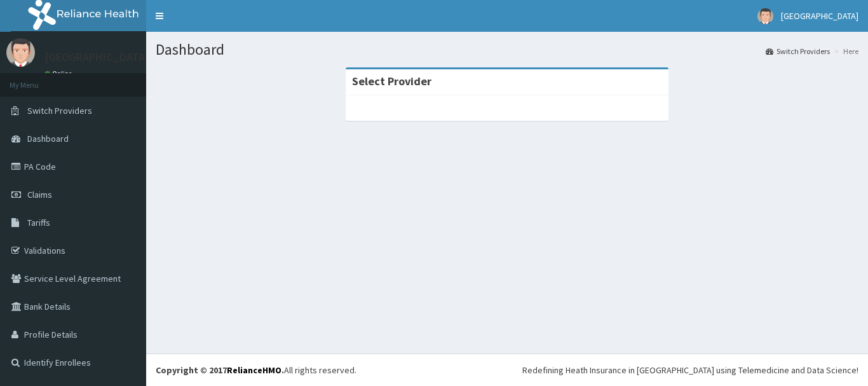 Image resolution: width=868 pixels, height=386 pixels. Describe the element at coordinates (220, 370) in the screenshot. I see `strong: Copyright © 2017 .` at that location.